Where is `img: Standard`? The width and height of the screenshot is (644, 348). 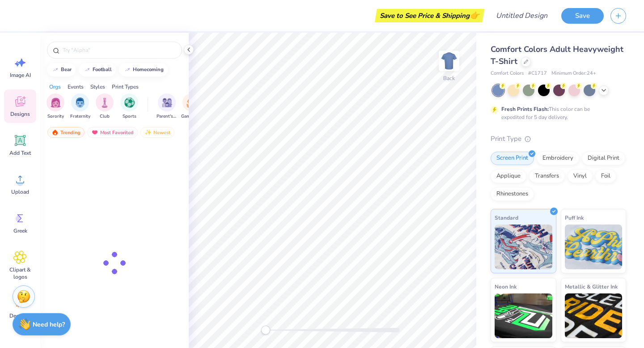
img: Standard is located at coordinates (523, 247).